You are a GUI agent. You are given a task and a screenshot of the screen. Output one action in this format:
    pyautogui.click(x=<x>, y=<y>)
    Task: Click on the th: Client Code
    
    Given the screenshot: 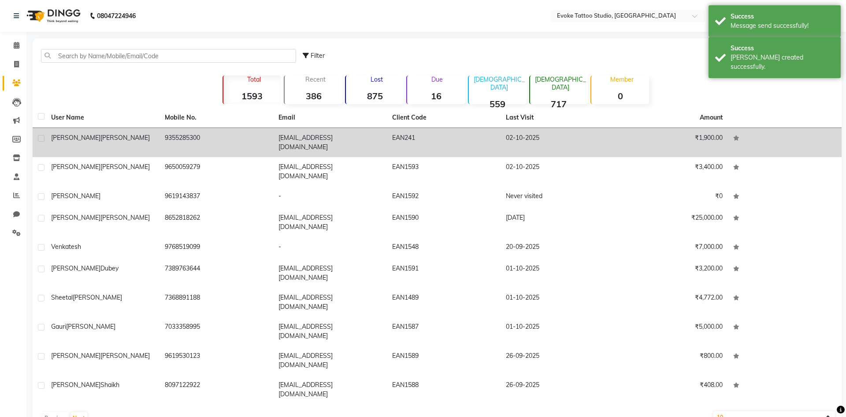 What is the action you would take?
    pyautogui.click(x=444, y=118)
    